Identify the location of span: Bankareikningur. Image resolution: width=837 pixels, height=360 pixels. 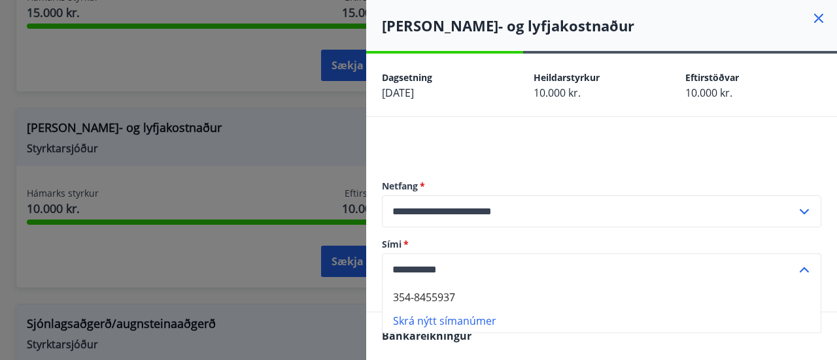
(426, 336).